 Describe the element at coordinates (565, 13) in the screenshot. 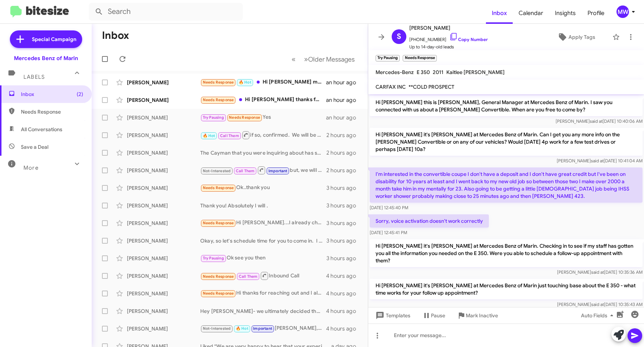

I see `a: Insights` at that location.